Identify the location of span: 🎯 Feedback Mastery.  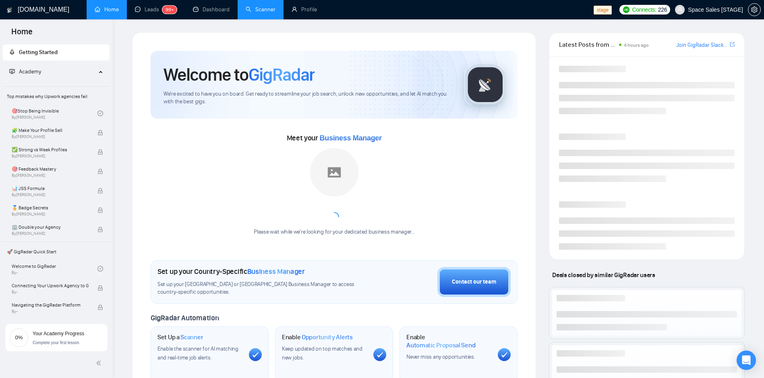
(50, 169).